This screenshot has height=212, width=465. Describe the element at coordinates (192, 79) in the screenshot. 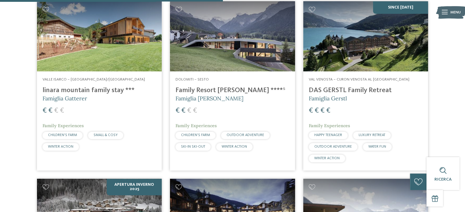

I see `span: Dolomiti – Sesto` at that location.